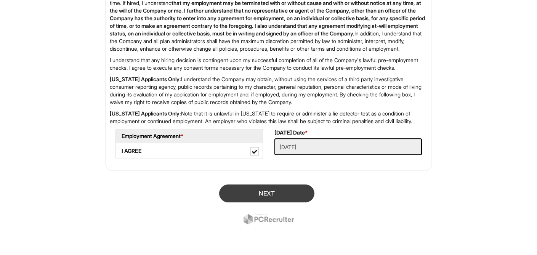 The image size is (537, 255). I want to click on input: Today's Date, so click(348, 147).